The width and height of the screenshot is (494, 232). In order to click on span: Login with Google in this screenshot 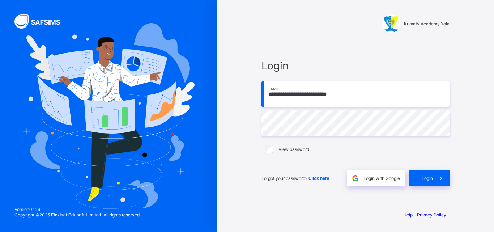, I will do `click(382, 178)`.